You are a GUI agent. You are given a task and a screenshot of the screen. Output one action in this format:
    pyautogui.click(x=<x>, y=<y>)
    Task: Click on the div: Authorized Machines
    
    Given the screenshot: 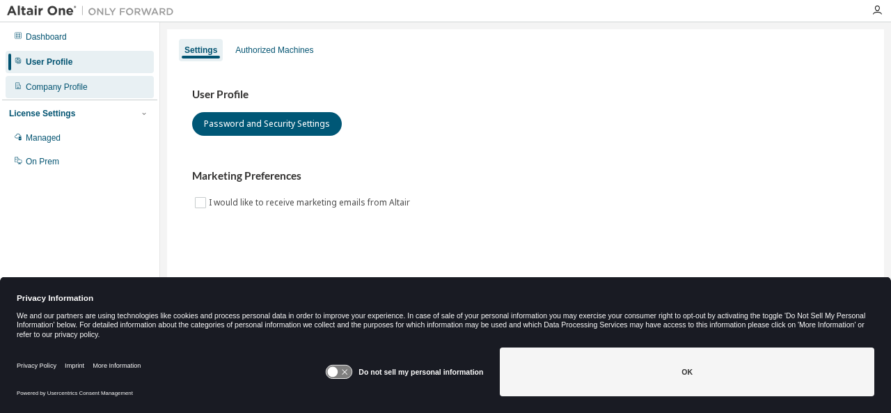 What is the action you would take?
    pyautogui.click(x=274, y=50)
    